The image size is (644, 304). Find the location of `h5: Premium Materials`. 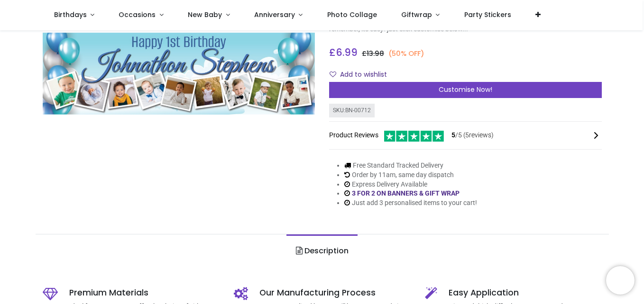

h5: Premium Materials is located at coordinates (144, 293).